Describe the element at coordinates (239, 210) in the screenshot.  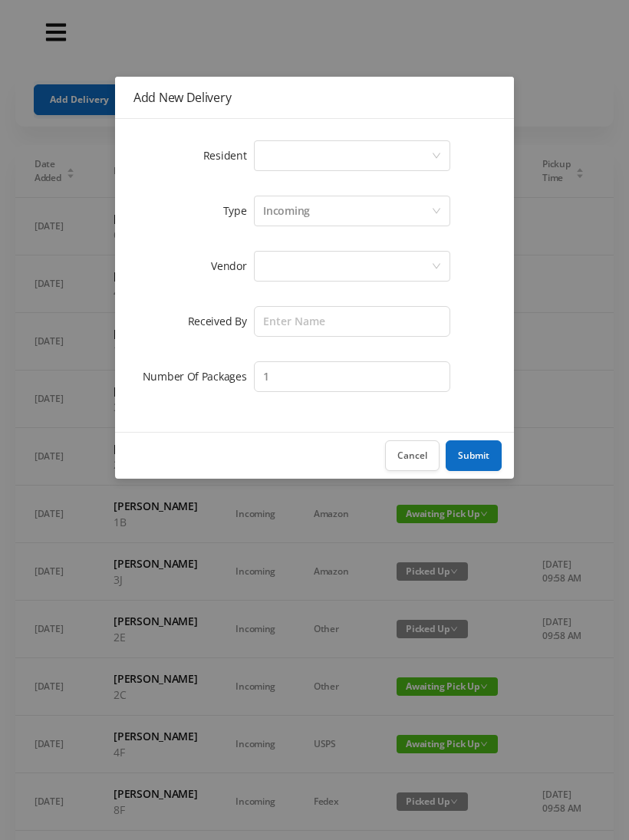
I see `label: Type` at that location.